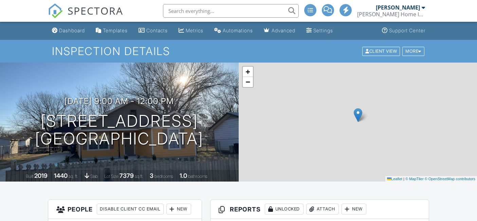 This screenshot has width=477, height=221. I want to click on div: Metrics, so click(194, 30).